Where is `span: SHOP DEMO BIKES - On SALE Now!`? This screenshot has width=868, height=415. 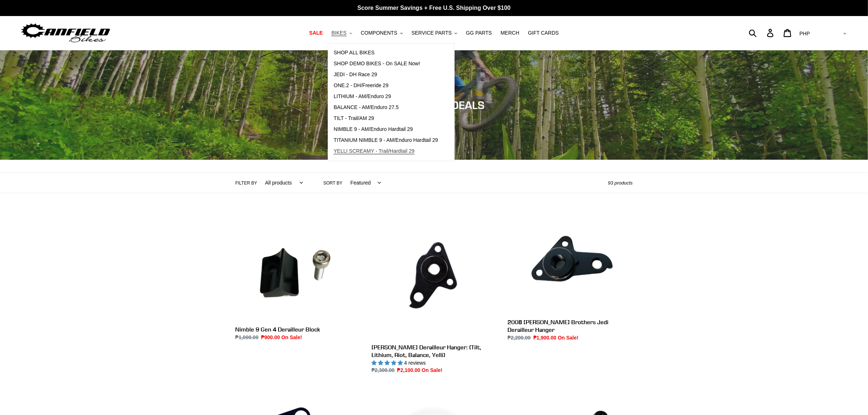 span: SHOP DEMO BIKES - On SALE Now! is located at coordinates (377, 64).